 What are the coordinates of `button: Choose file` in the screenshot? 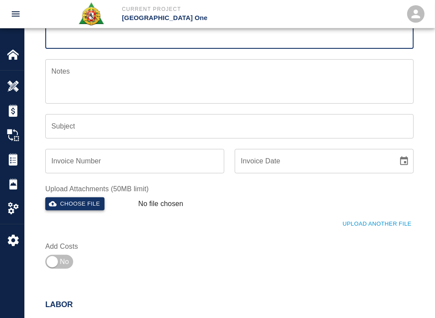 It's located at (75, 204).